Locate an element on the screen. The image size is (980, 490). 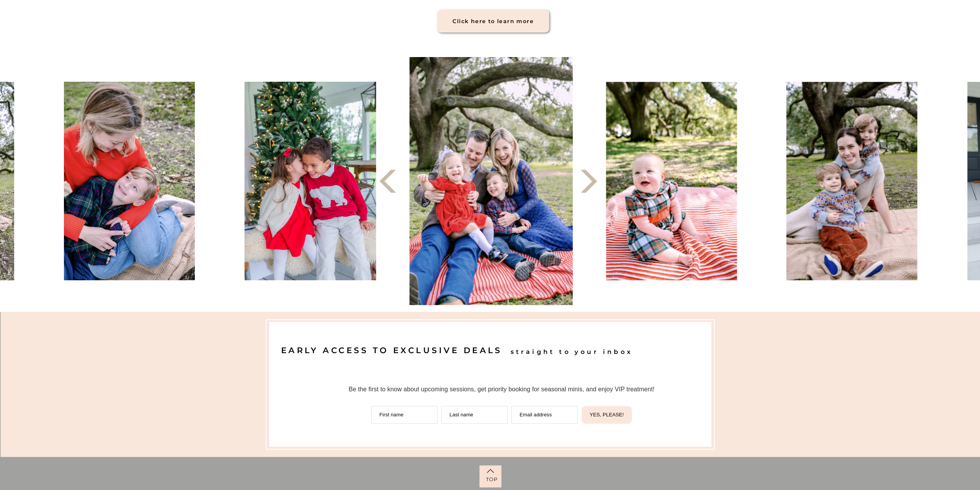
span: YES, PLEASE! is located at coordinates (606, 414).